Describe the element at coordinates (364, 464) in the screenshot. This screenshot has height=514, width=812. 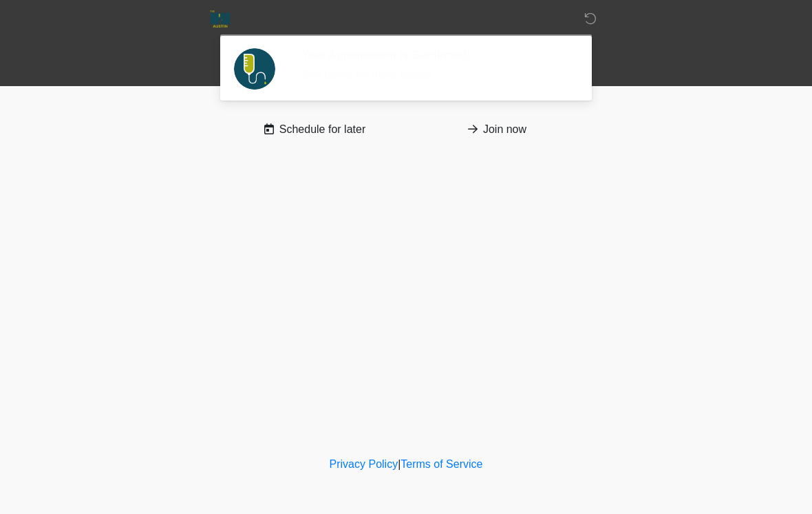
I see `a: Privacy Policy` at that location.